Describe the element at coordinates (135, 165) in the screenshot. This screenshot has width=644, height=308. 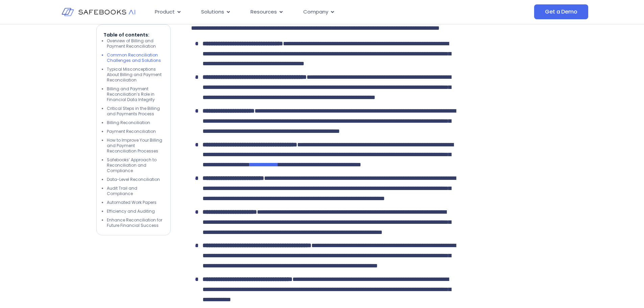
I see `li: Safebooks’ Approach to Reconciliation and Compliance` at that location.